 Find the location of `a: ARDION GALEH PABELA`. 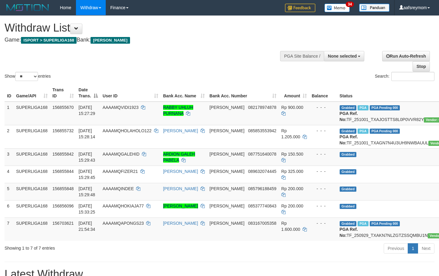

a: ARDION GALEH PABELA is located at coordinates (179, 157).